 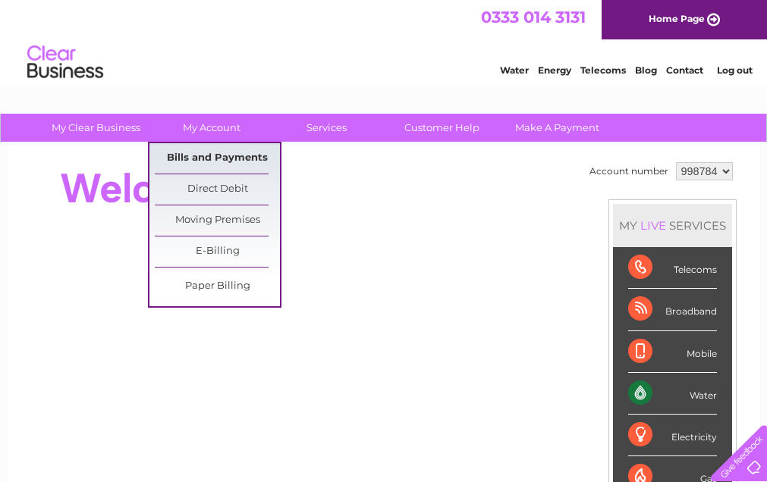 I want to click on div: Broadband, so click(x=672, y=309).